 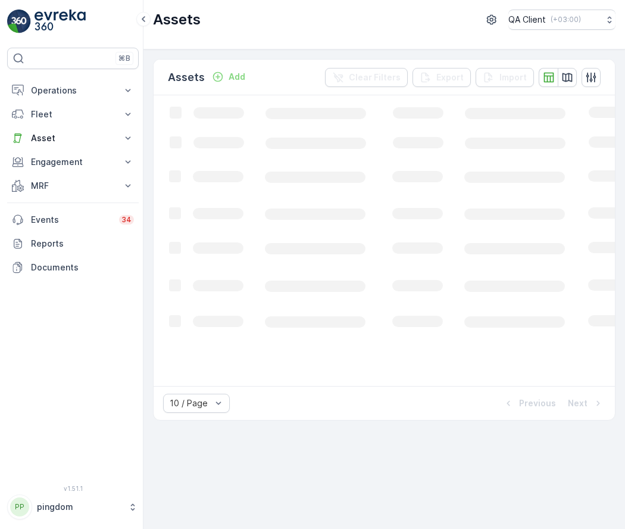 What do you see at coordinates (71, 220) in the screenshot?
I see `p: Events` at bounding box center [71, 220].